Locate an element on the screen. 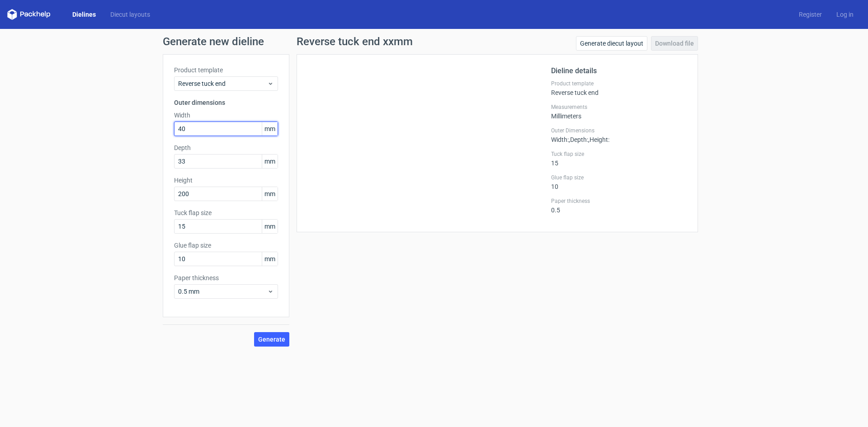 The image size is (868, 427). a: Diecut layouts is located at coordinates (130, 15).